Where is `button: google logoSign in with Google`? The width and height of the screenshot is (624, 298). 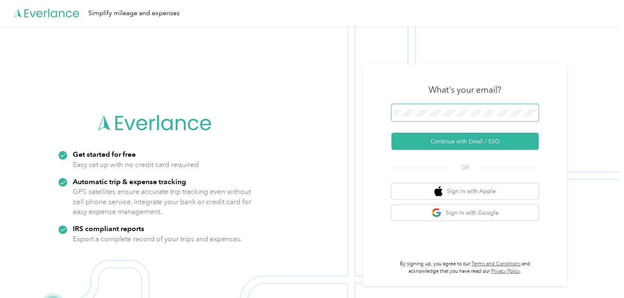 button: google logoSign in with Google is located at coordinates (465, 213).